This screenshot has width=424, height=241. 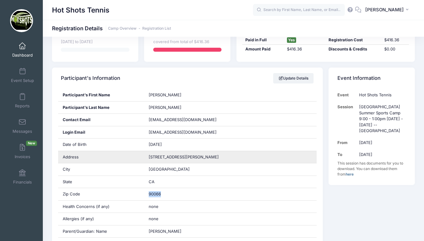 I want to click on div: State, so click(x=101, y=182).